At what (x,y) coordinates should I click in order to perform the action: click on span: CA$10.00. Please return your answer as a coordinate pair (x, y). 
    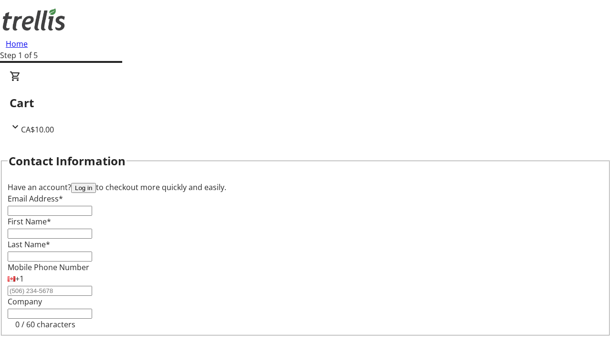
    Looking at the image, I should click on (37, 130).